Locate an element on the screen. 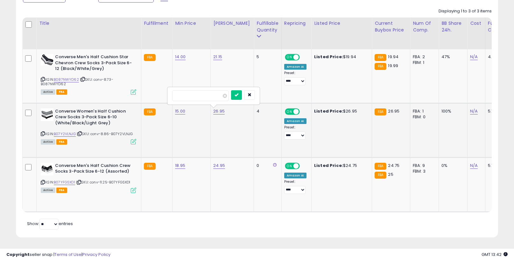 This screenshot has height=261, width=514. a: B07YFGSXD1 is located at coordinates (64, 182).